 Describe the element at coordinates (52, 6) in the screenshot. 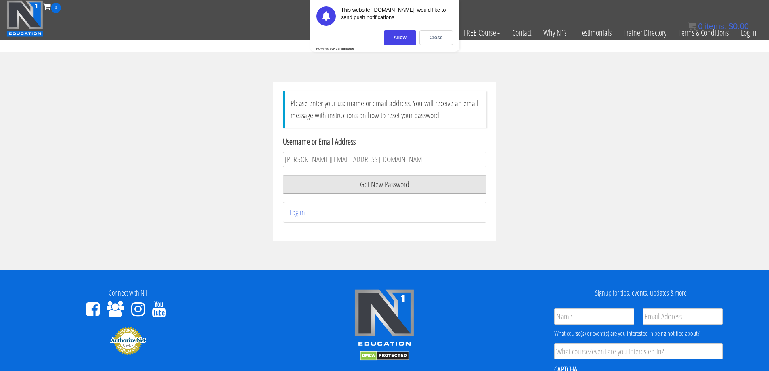

I see `a: 0` at that location.